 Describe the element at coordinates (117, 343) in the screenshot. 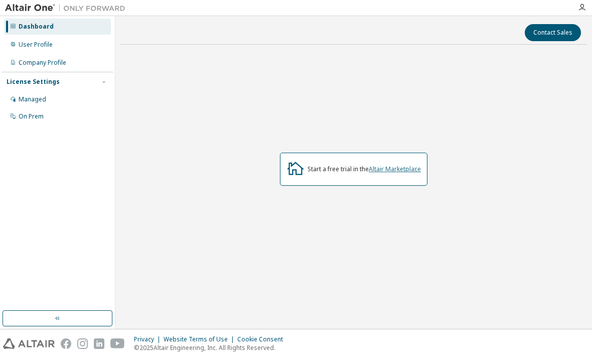

I see `img: youtube.svg` at that location.